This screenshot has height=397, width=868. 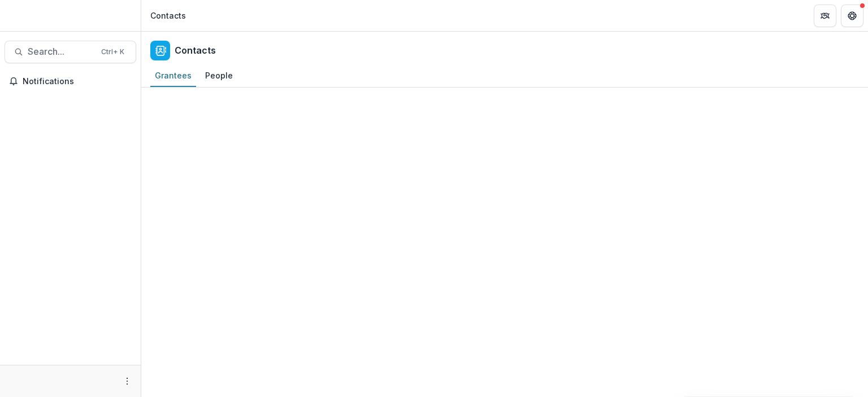 I want to click on button: Partners, so click(x=825, y=16).